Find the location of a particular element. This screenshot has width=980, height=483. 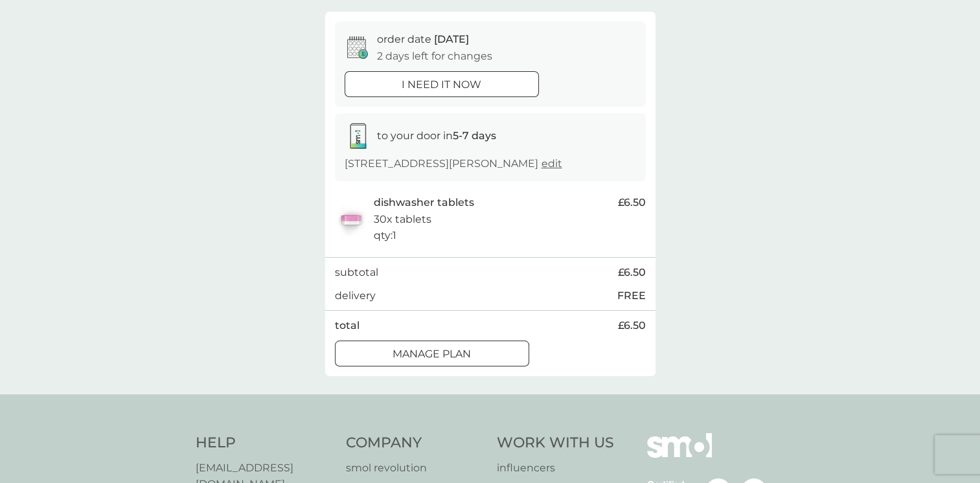

p: i need it now is located at coordinates (441, 84).